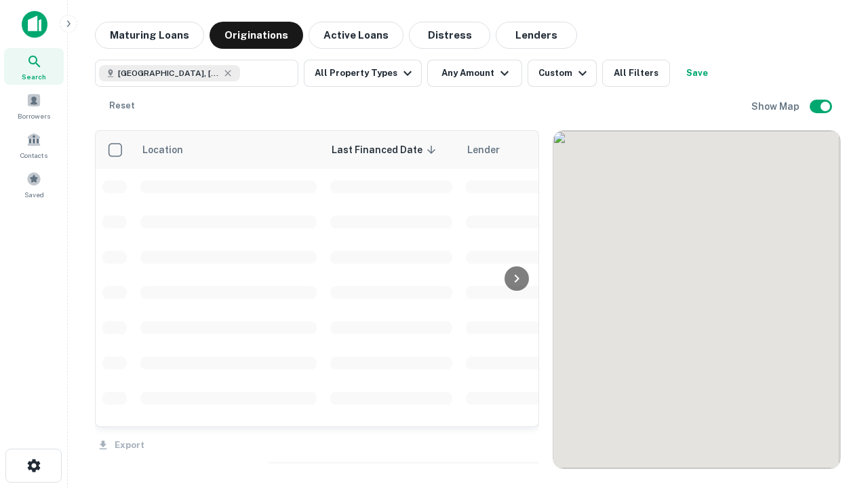 Image resolution: width=868 pixels, height=488 pixels. What do you see at coordinates (696, 300) in the screenshot?
I see `div: 0 0` at bounding box center [696, 300].